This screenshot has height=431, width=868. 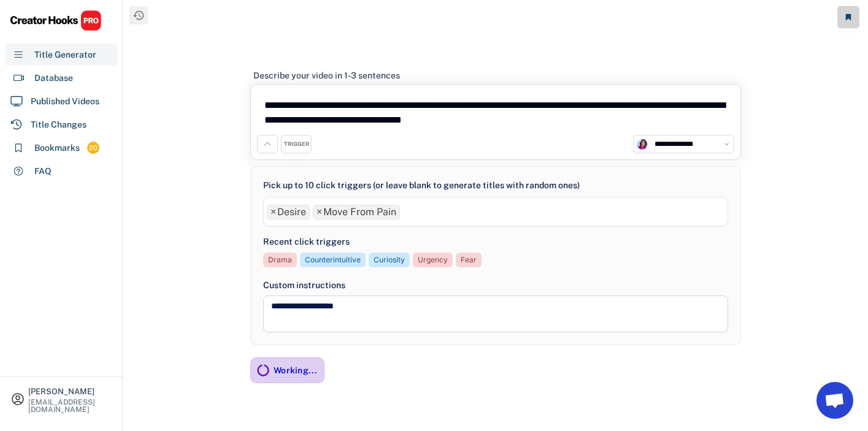 I want to click on div: Drama, so click(x=280, y=260).